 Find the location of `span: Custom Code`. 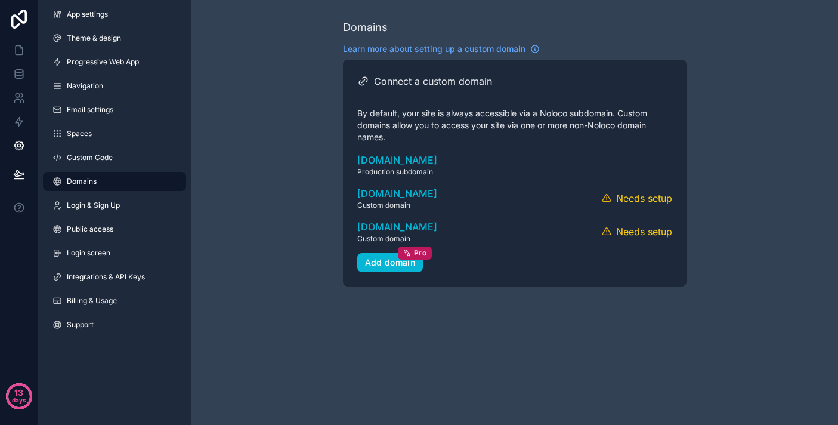

span: Custom Code is located at coordinates (90, 158).